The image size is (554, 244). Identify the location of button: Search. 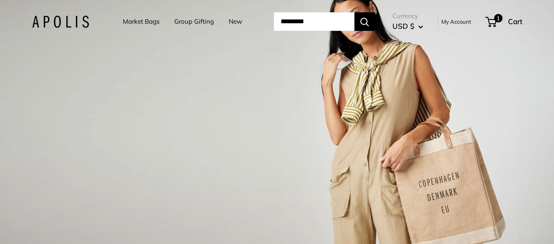
(365, 22).